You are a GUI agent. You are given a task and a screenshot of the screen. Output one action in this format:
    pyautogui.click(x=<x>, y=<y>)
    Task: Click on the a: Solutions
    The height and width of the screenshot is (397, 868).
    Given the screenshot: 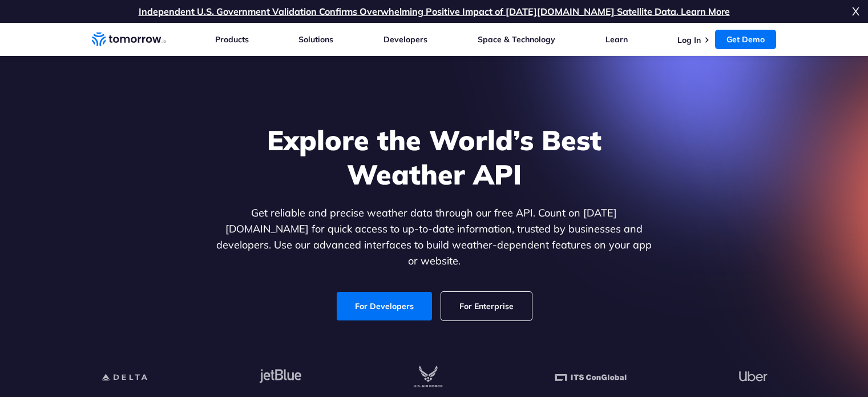 What is the action you would take?
    pyautogui.click(x=315, y=40)
    